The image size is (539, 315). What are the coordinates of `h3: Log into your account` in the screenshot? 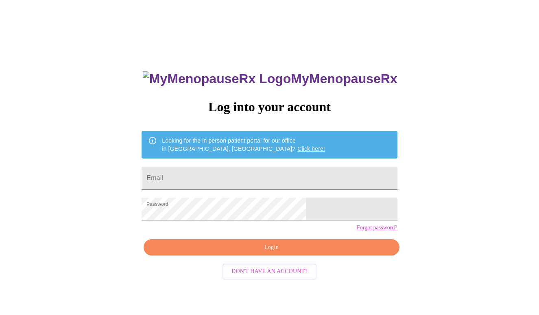 It's located at (269, 107).